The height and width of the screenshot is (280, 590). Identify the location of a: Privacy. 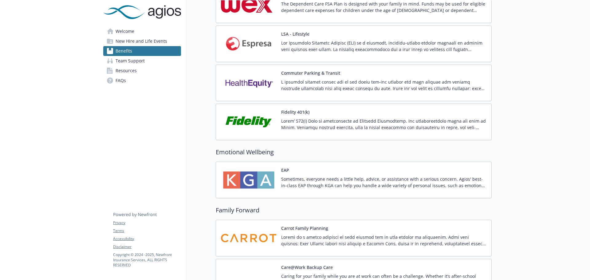
(147, 223).